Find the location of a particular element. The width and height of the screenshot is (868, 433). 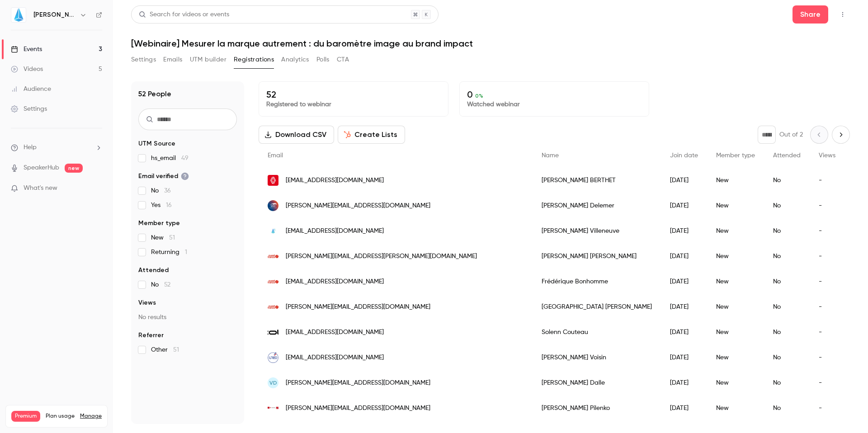

p: Registered to webinar is located at coordinates (354, 104).